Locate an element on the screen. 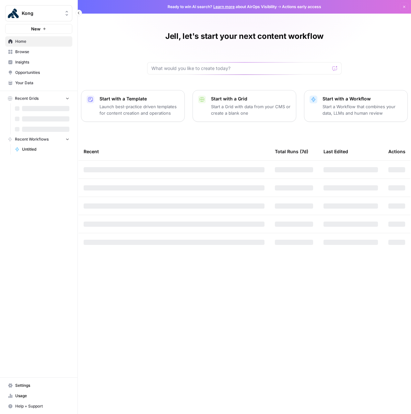 Image resolution: width=411 pixels, height=414 pixels. a: Your Data is located at coordinates (39, 83).